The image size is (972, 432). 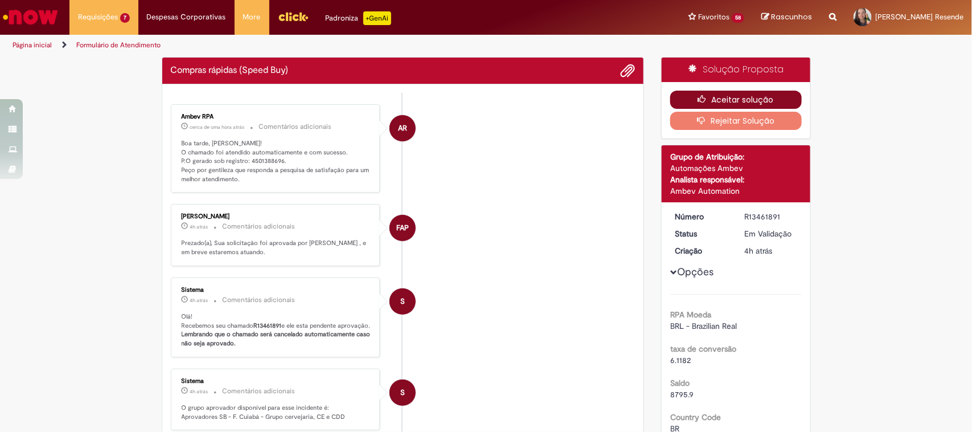 What do you see at coordinates (268, 325) in the screenshot?
I see `b: R13461891` at bounding box center [268, 325].